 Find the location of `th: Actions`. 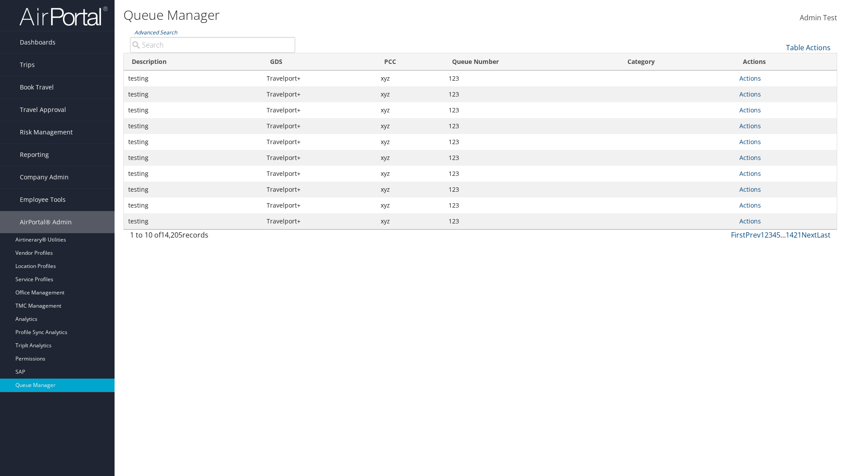

th: Actions is located at coordinates (785, 62).